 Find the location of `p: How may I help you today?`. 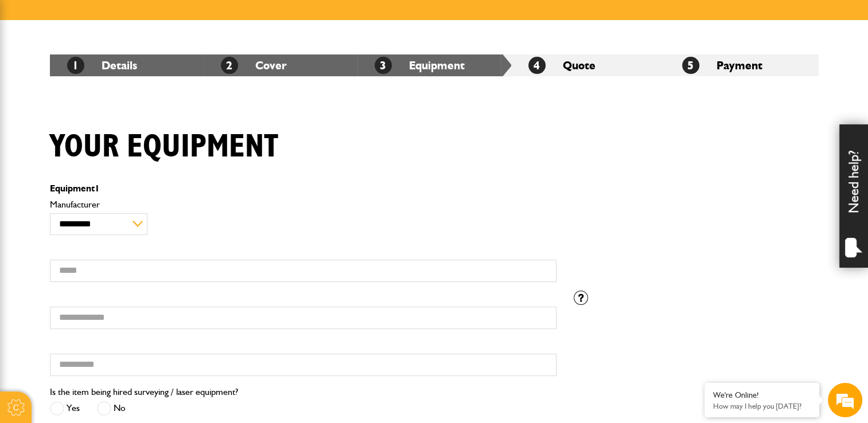

p: How may I help you today? is located at coordinates (762, 406).